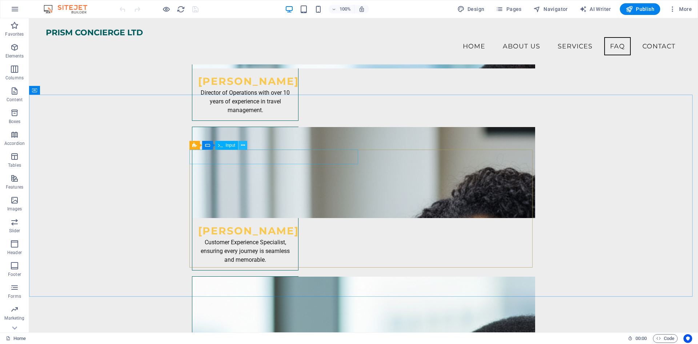  I want to click on button: Usercentrics, so click(688, 338).